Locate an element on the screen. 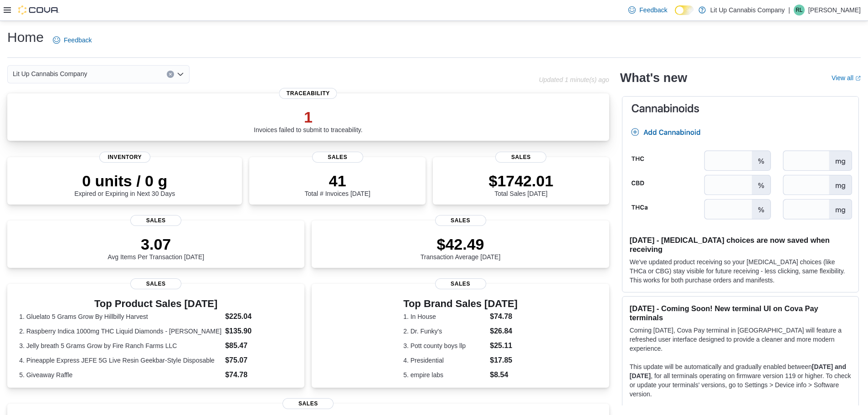 The image size is (868, 415). p: $42.49 is located at coordinates (460, 244).